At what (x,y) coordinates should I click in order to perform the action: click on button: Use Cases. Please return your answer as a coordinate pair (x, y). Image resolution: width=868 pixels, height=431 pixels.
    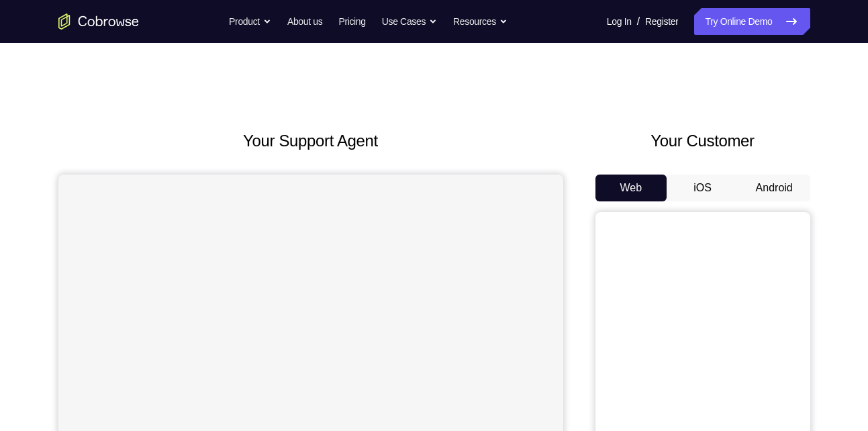
    Looking at the image, I should click on (410, 21).